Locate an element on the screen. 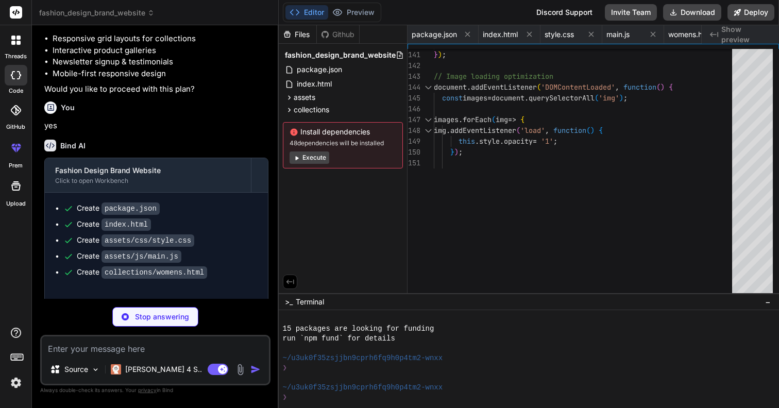 This screenshot has width=779, height=408. button: Execute is located at coordinates (309, 158).